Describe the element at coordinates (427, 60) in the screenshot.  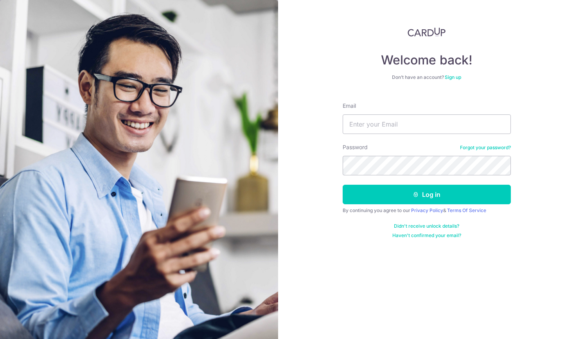
I see `h4: Welcome back!` at that location.